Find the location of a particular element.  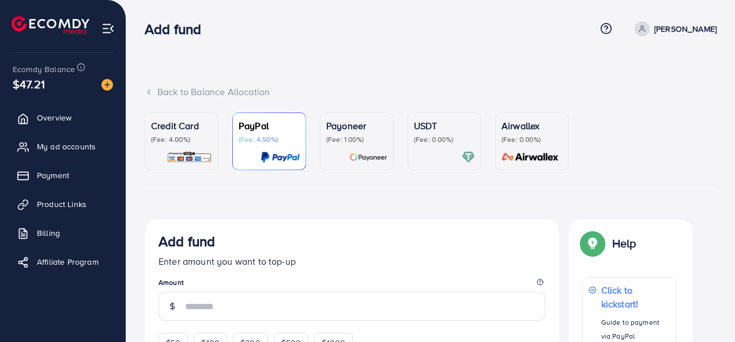

a: logo is located at coordinates (50, 25).